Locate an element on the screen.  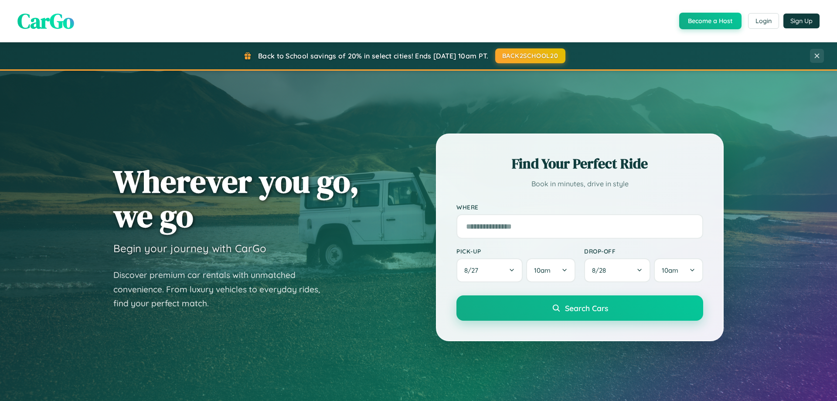
h2: Find Your Perfect Ride is located at coordinates (580, 164).